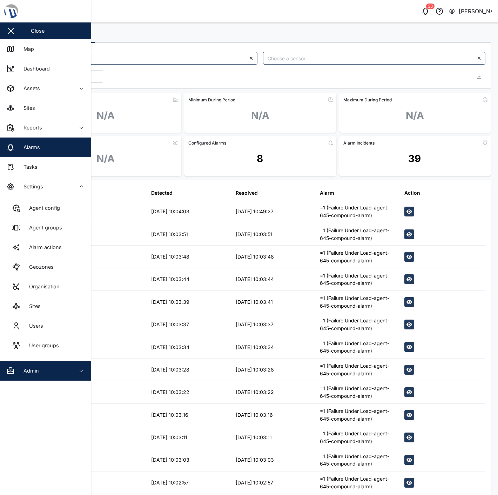 Image resolution: width=498 pixels, height=495 pixels. Describe the element at coordinates (46, 228) in the screenshot. I see `a: Agent groups` at that location.